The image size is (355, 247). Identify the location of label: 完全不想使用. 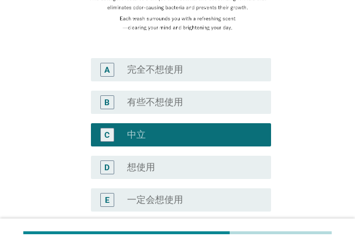
(155, 70).